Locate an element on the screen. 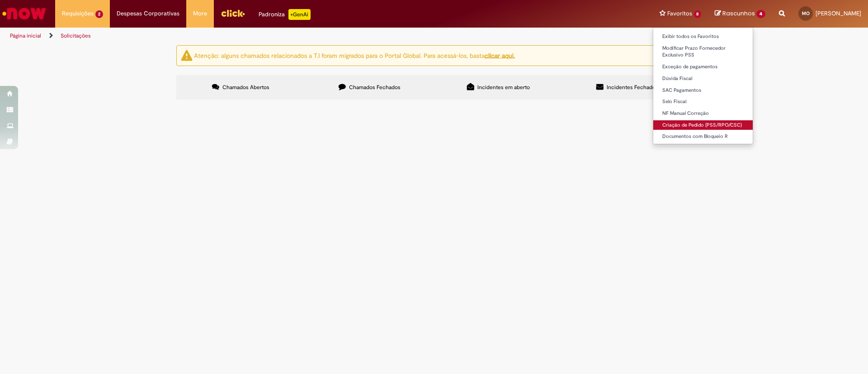 This screenshot has width=868, height=374. img: click_logo_yellow_360x200.png is located at coordinates (233, 13).